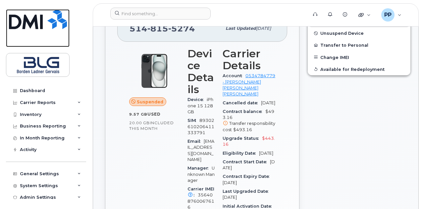 This screenshot has height=209, width=422. I want to click on span: PP, so click(388, 15).